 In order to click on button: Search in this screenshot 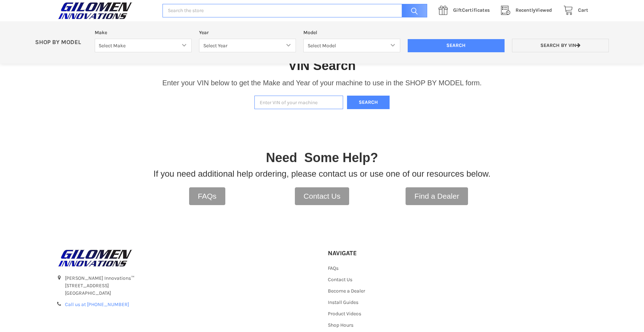, I will do `click(368, 102)`.